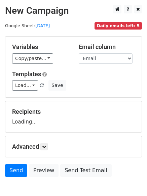  Describe the element at coordinates (26, 74) in the screenshot. I see `a: Templates` at that location.